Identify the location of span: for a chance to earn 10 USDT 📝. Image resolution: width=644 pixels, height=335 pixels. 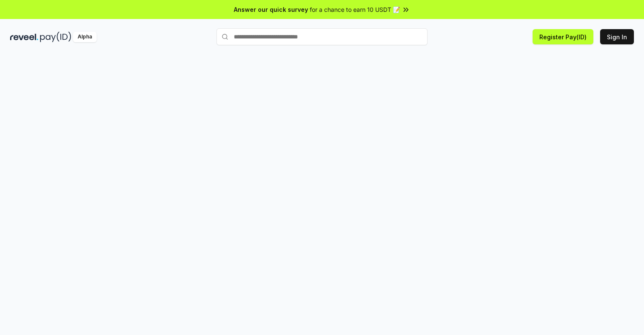
(355, 9).